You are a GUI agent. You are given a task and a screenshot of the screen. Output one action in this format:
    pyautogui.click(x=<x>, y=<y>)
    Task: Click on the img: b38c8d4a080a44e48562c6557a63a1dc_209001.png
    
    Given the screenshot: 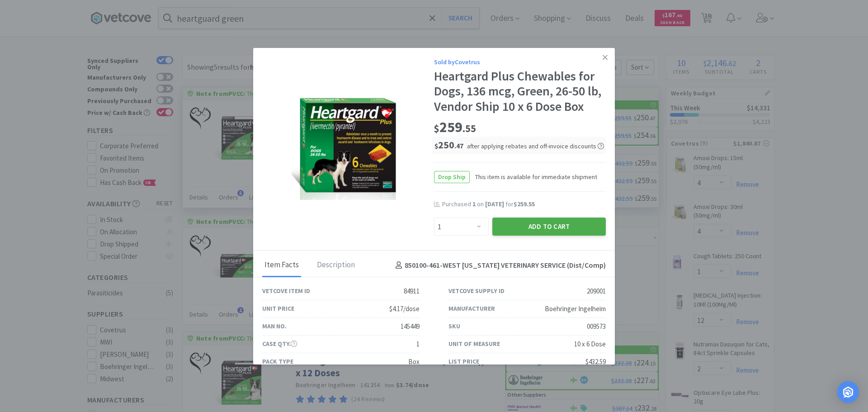 What is the action you would take?
    pyautogui.click(x=348, y=146)
    